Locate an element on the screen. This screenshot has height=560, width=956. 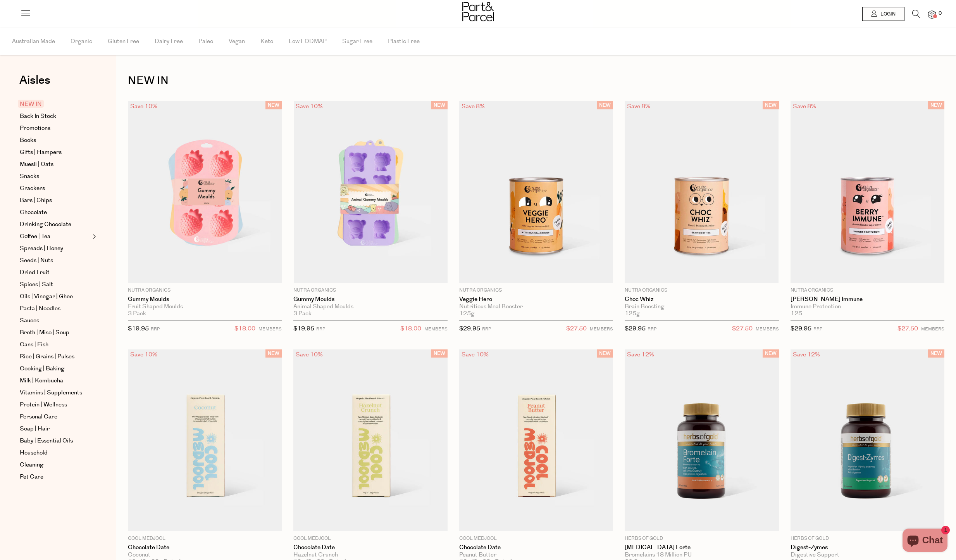
a: Crackers is located at coordinates (55, 189).